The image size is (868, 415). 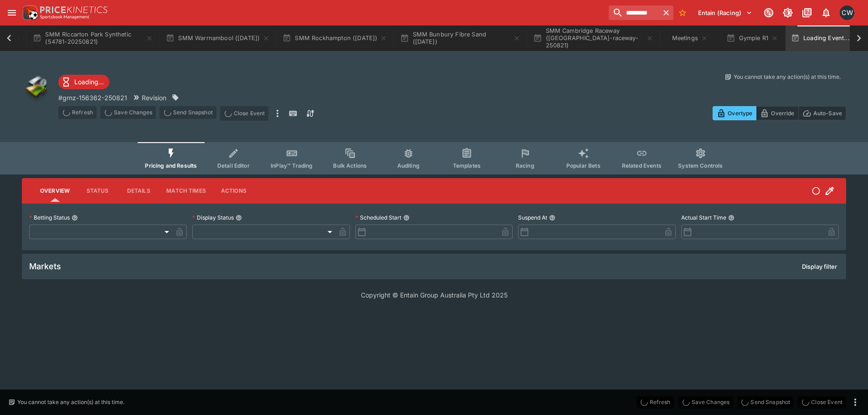 What do you see at coordinates (826, 12) in the screenshot?
I see `button: Notifications` at bounding box center [826, 12].